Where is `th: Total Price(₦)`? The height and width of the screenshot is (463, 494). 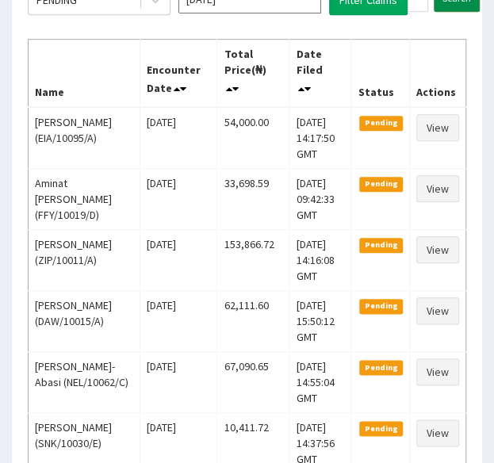 th: Total Price(₦) is located at coordinates (253, 73).